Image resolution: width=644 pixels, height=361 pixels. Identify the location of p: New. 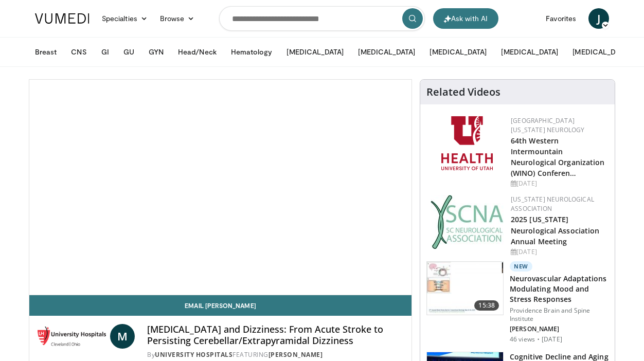
(521, 266).